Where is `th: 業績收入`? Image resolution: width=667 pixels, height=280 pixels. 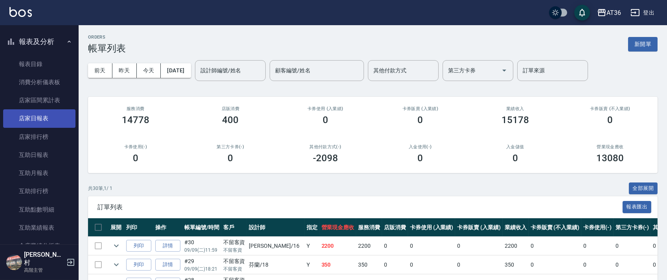
th: 業績收入 is located at coordinates (516, 227).